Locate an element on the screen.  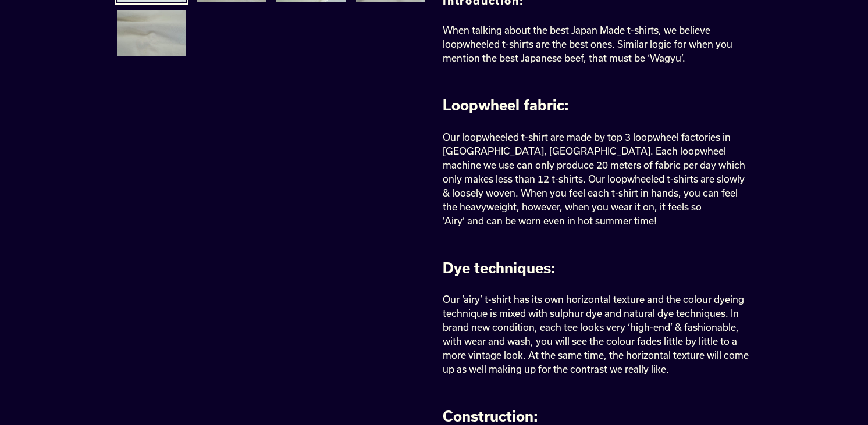
p: Airy is located at coordinates (597, 179).